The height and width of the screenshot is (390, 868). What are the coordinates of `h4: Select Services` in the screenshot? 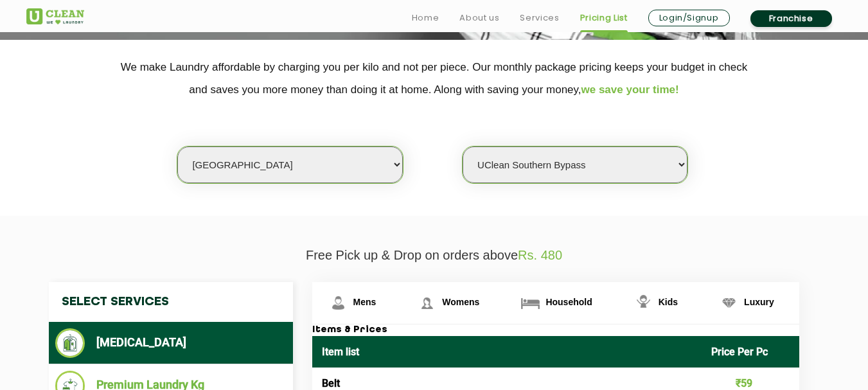 It's located at (171, 302).